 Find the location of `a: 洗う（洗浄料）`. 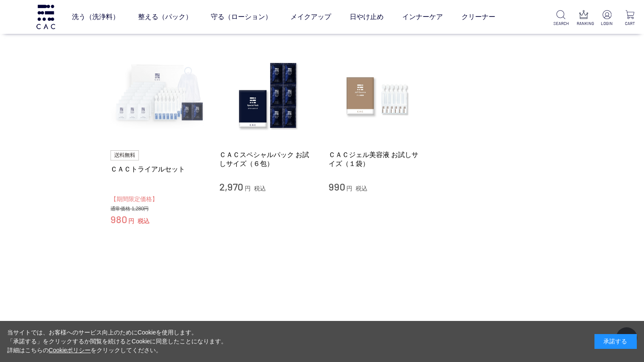

a: 洗う（洗浄料） is located at coordinates (95, 17).